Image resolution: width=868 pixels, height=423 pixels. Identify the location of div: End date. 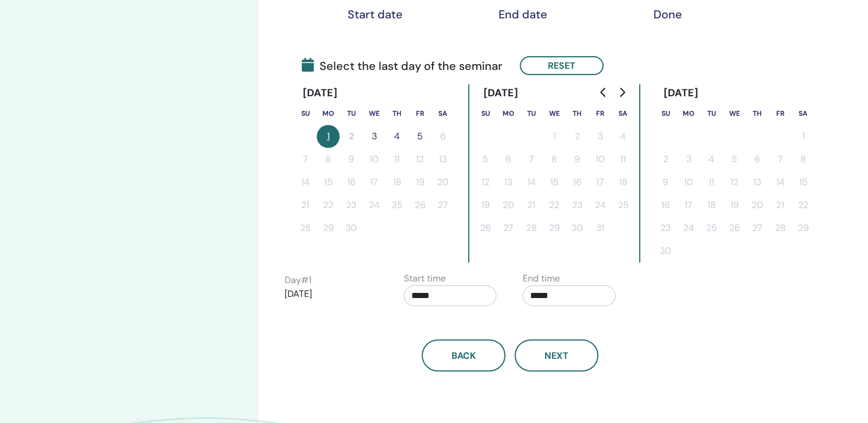
(522, 14).